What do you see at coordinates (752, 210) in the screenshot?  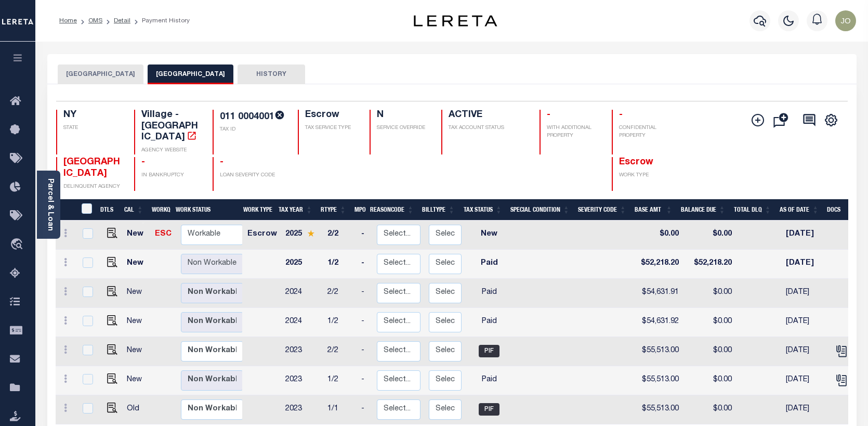 I see `th: Total DLQ: activate to sort column ascending` at bounding box center [752, 210].